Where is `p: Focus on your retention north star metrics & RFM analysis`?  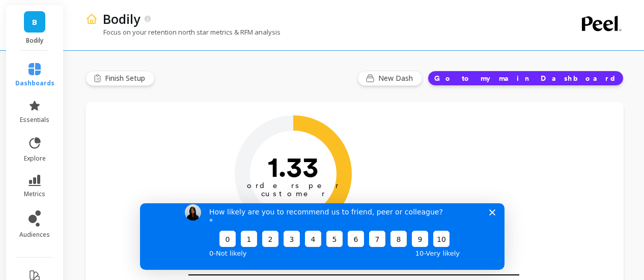
p: Focus on your retention north star metrics & RFM analysis is located at coordinates (182, 33).